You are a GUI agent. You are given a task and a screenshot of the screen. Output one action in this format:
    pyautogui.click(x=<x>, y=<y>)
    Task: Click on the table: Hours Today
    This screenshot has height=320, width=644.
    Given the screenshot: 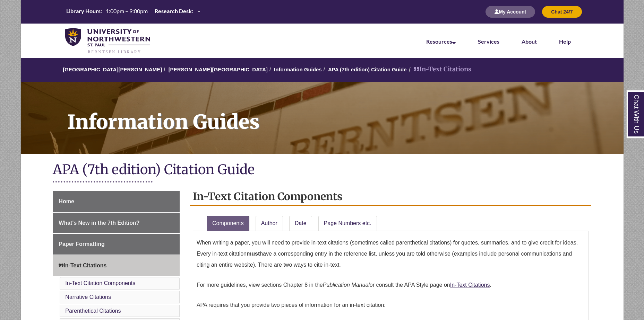 What is the action you would take?
    pyautogui.click(x=134, y=11)
    